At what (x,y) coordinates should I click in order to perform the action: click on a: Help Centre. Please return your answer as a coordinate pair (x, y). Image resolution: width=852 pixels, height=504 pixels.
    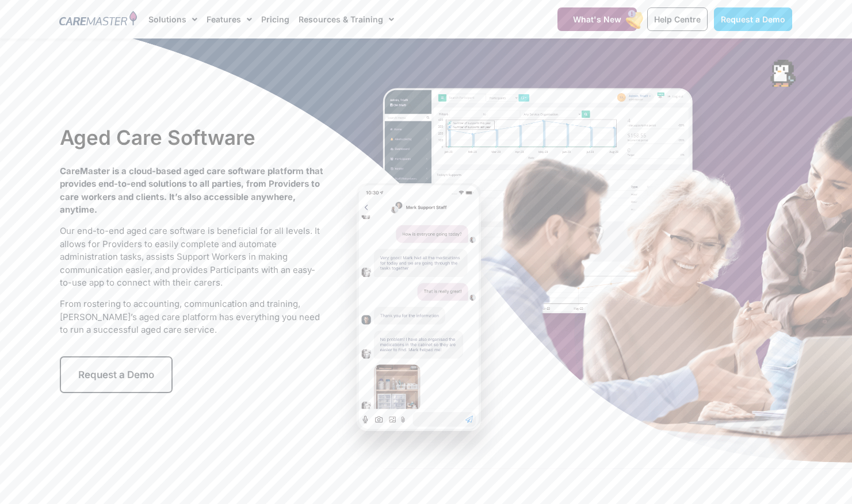
    Looking at the image, I should click on (677, 19).